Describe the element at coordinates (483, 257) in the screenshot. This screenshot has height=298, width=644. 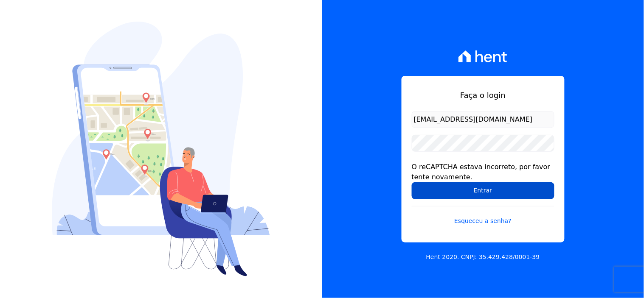
I see `p: Hent 2020. CNPJ: 35.429.428/0001-39` at that location.